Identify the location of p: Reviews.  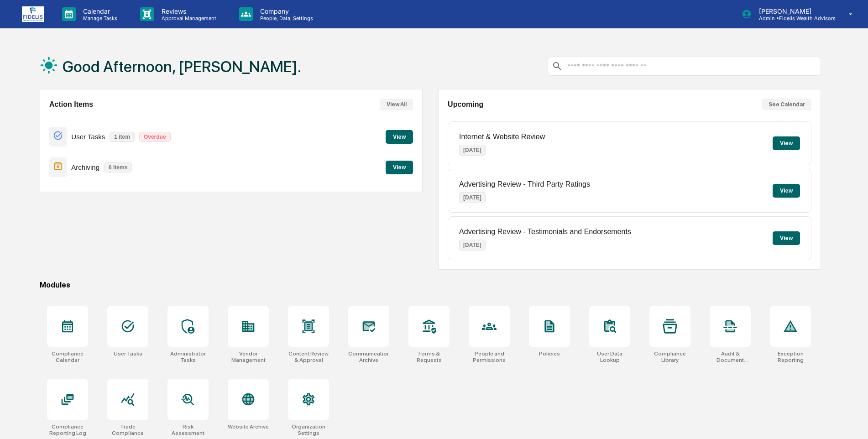
(188, 11).